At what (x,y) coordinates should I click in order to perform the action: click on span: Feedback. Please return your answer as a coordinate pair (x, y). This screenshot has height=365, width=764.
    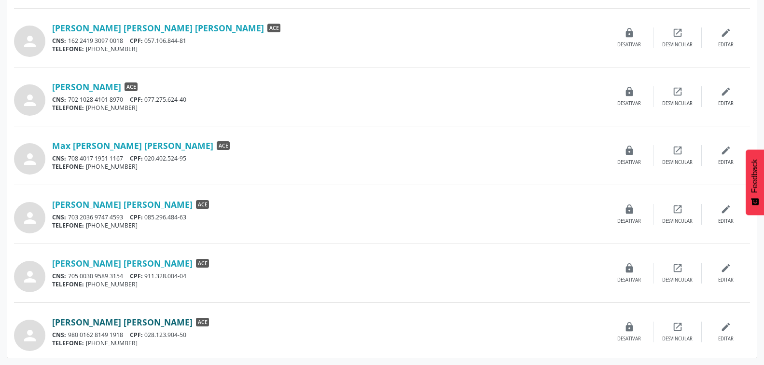
    Looking at the image, I should click on (755, 176).